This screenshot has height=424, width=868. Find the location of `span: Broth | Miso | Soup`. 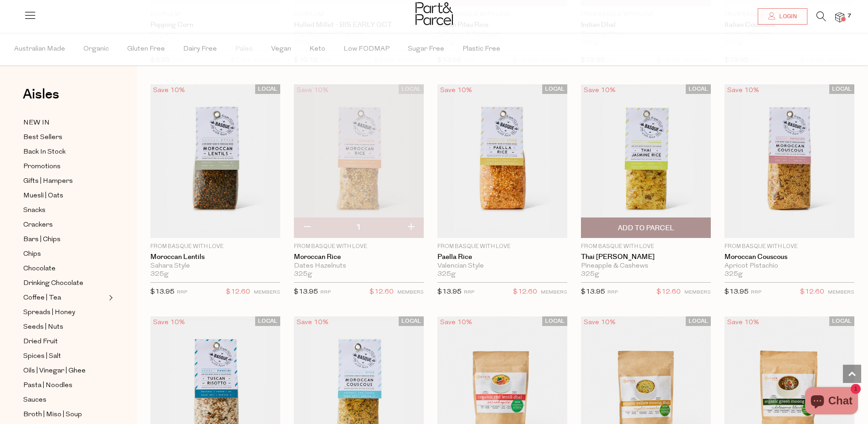

span: Broth | Miso | Soup is located at coordinates (52, 415).